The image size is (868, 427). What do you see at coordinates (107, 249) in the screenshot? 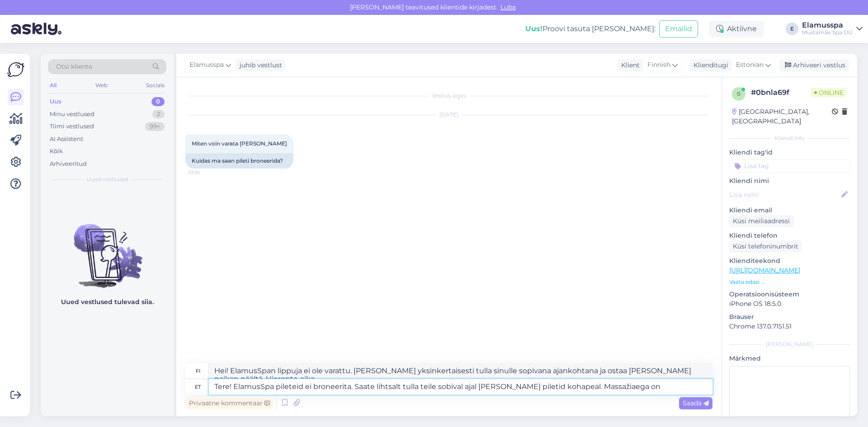
I see `img: No chats` at bounding box center [107, 249].